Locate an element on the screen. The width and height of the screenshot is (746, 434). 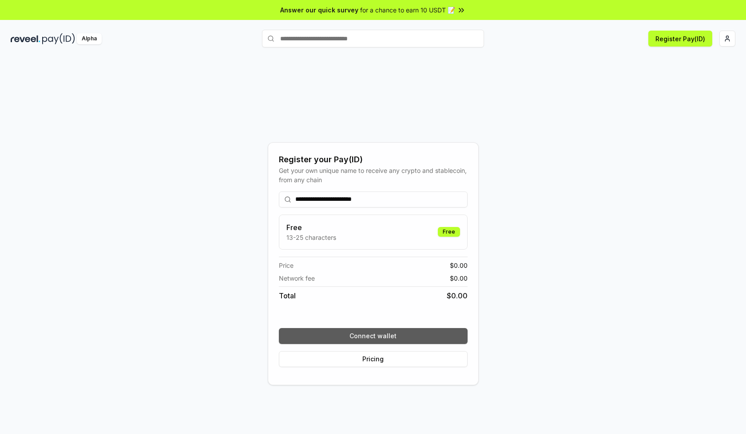
span: Total is located at coordinates (287, 296).